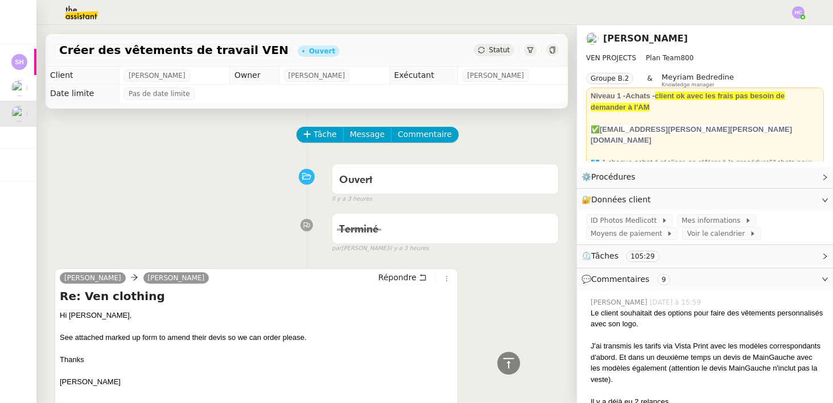 This screenshot has height=403, width=833. What do you see at coordinates (663, 58) in the screenshot?
I see `span: Plan Team` at bounding box center [663, 58].